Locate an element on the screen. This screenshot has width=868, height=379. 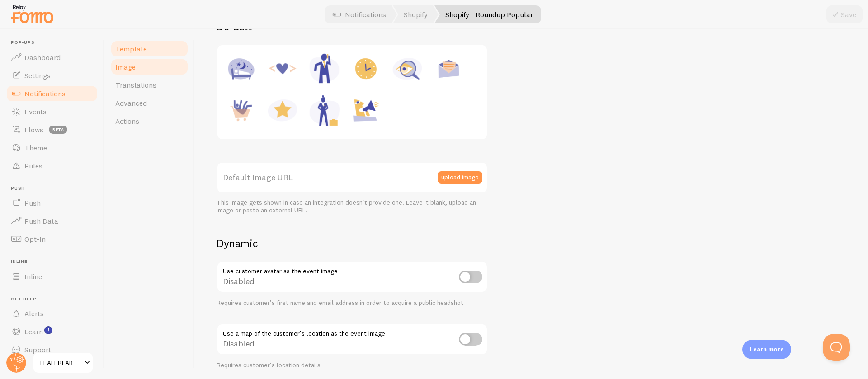
span: Flows is located at coordinates (34, 130).